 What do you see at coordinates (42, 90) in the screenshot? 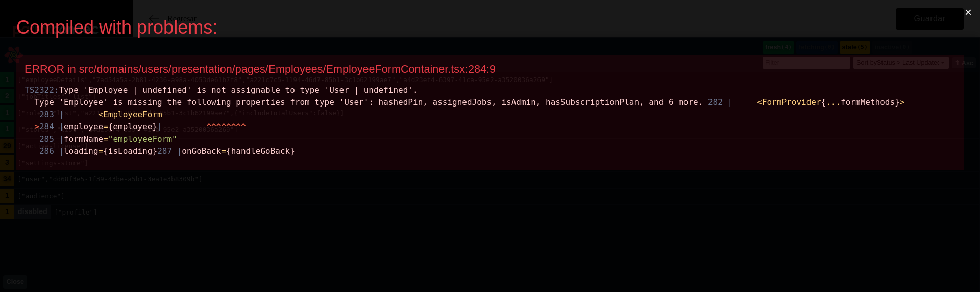
I see `span: TS2322:` at bounding box center [42, 90].